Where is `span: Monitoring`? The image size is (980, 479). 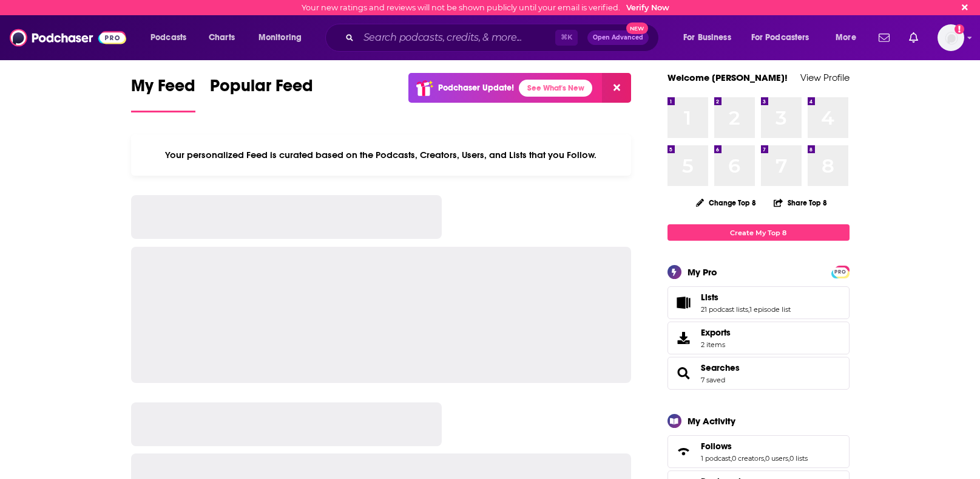 span: Monitoring is located at coordinates (279, 38).